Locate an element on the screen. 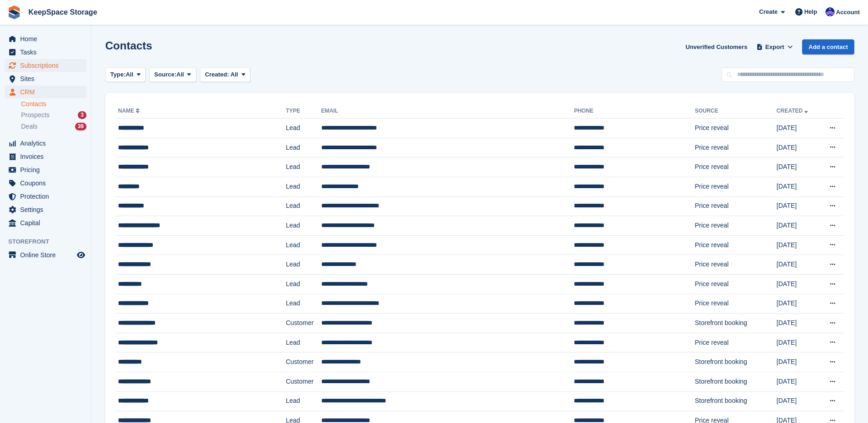  span: Source: is located at coordinates (165, 74).